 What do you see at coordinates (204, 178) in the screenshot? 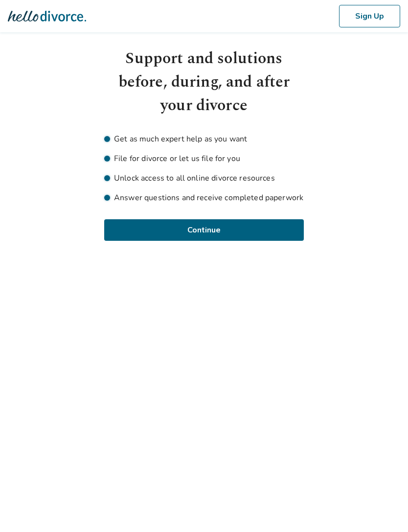
I see `li: Unlock access to all online divorce resources` at bounding box center [204, 178].